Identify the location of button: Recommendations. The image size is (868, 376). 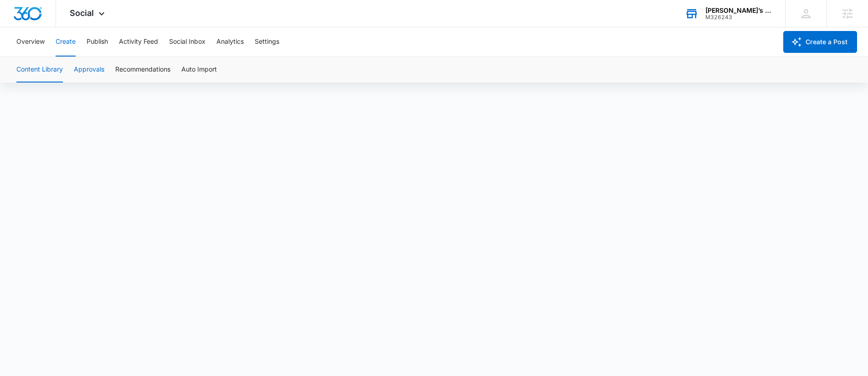
(142, 70).